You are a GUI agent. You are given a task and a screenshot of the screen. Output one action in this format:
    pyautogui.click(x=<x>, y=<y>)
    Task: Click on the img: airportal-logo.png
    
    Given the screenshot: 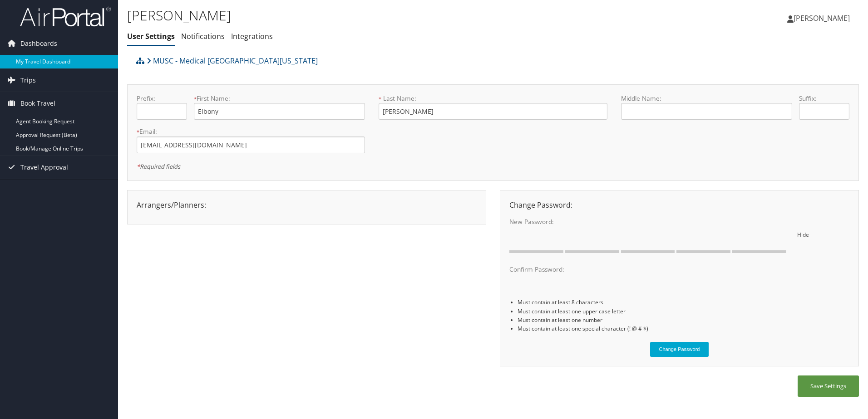 What is the action you would take?
    pyautogui.click(x=65, y=17)
    